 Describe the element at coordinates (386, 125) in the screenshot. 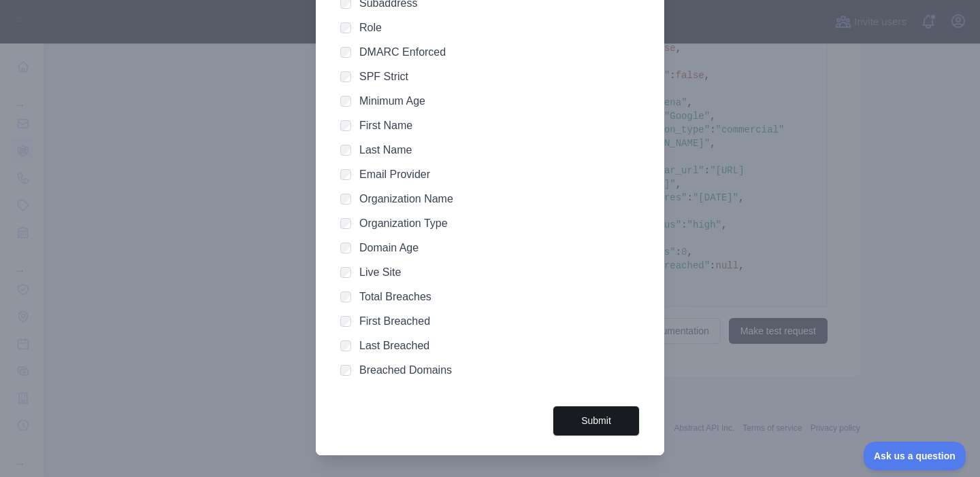

I see `label: First Name` at that location.